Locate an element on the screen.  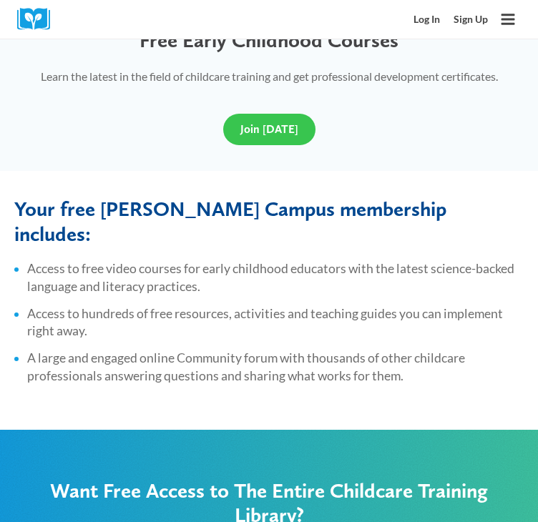
li: Access to free video courses for early childhood educators with the latest science-backed languag... is located at coordinates (275, 277).